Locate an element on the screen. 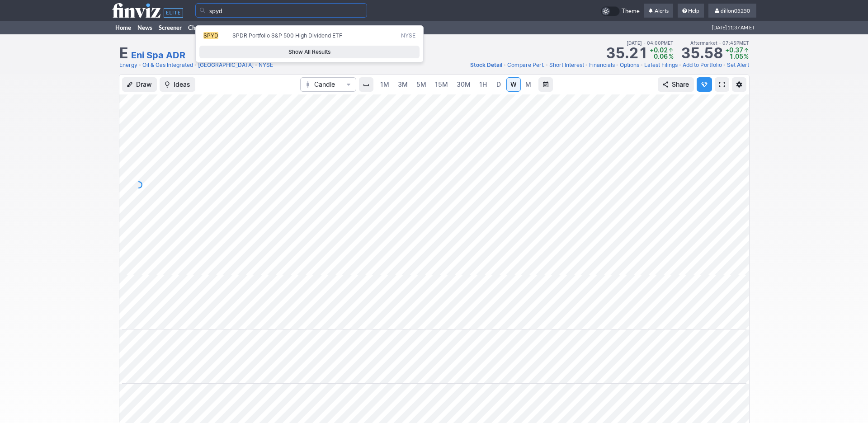  span: +0.37 is located at coordinates (734, 50).